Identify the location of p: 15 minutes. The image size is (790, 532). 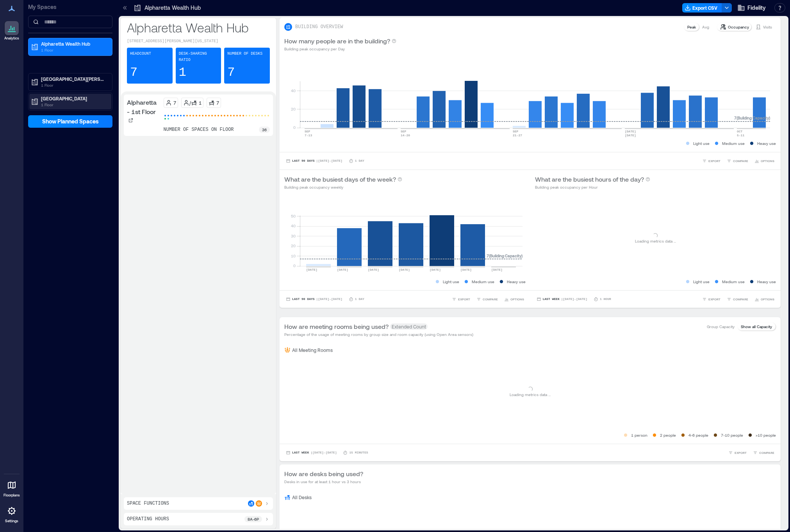
(359, 453).